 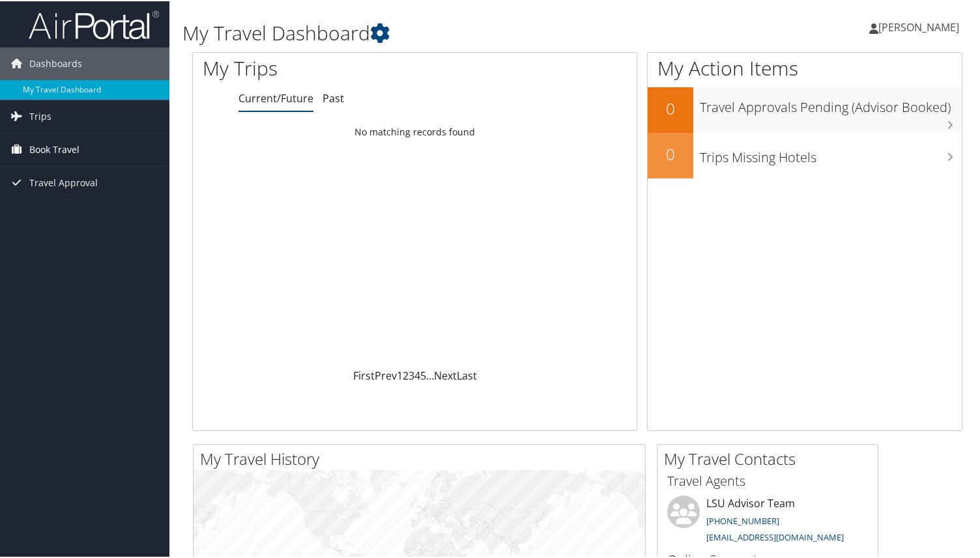 What do you see at coordinates (275, 97) in the screenshot?
I see `a: Current/Future` at bounding box center [275, 97].